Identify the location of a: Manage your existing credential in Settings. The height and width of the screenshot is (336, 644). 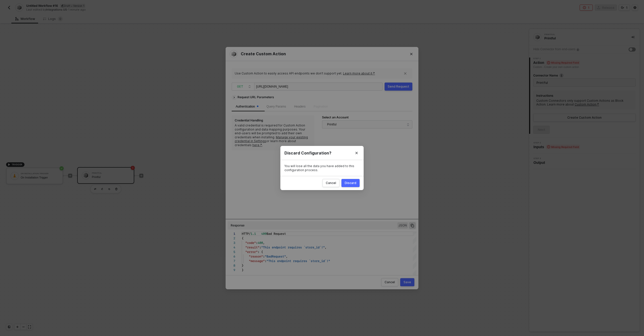
(271, 139).